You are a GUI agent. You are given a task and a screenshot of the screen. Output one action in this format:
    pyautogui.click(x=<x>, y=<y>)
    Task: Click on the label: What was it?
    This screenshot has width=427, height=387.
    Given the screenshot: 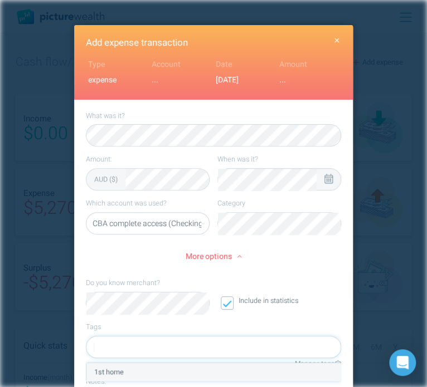 What is the action you would take?
    pyautogui.click(x=213, y=116)
    